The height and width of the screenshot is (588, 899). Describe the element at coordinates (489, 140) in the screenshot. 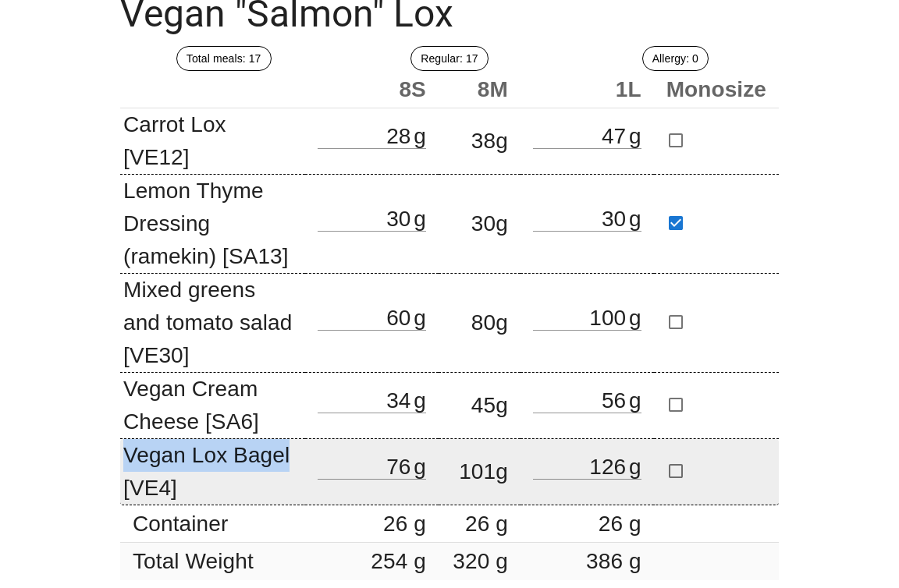

I see `span: 38g` at that location.